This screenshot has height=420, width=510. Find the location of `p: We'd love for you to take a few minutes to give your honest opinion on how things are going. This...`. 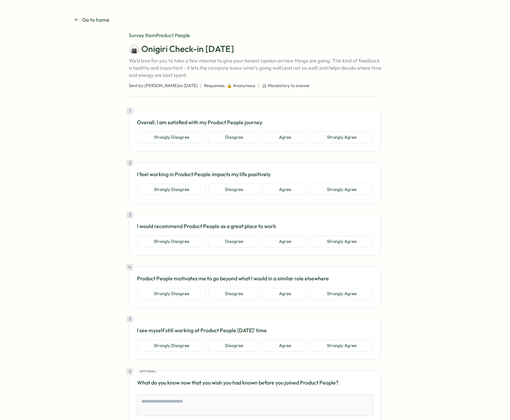

p: We'd love for you to take a few minutes to give your honest opinion on how things are going. This... is located at coordinates (255, 68).